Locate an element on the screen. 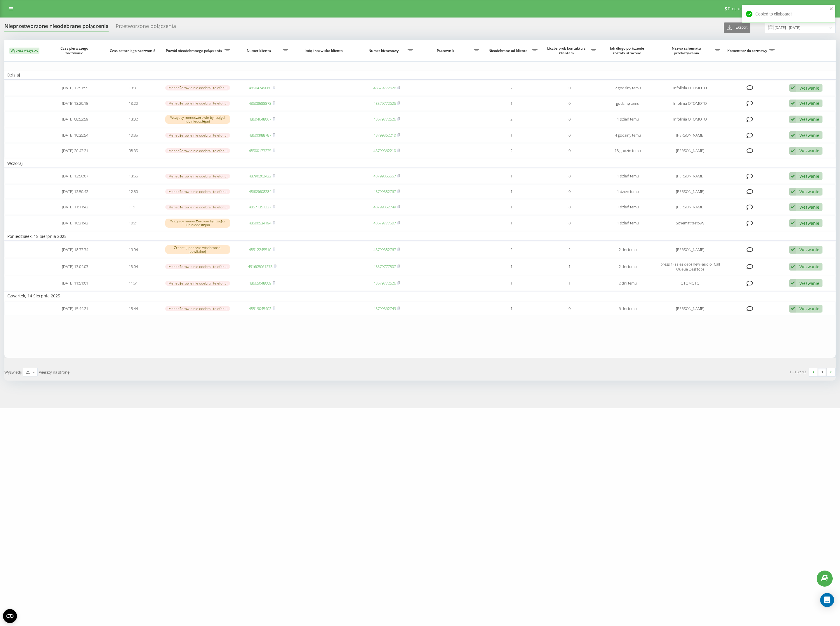  td: 19:04 is located at coordinates (133, 249).